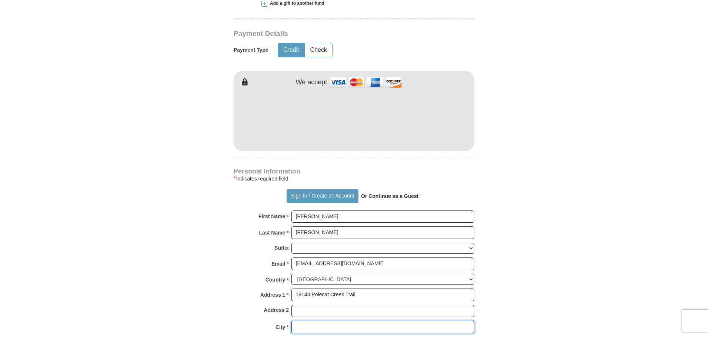 The width and height of the screenshot is (708, 337). I want to click on strong: Suffix, so click(281, 248).